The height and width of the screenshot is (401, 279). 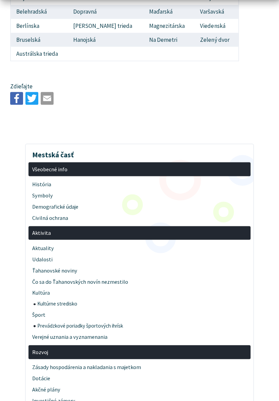 What do you see at coordinates (140, 314) in the screenshot?
I see `span: Šport` at bounding box center [140, 314].